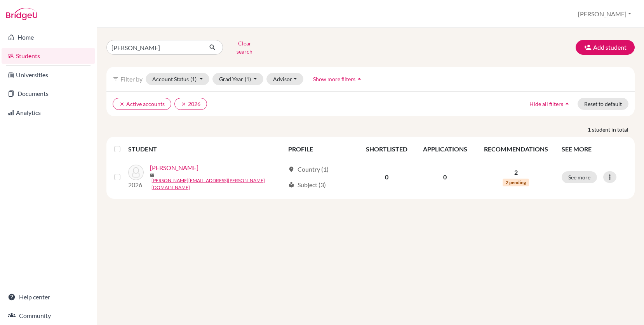 This screenshot has height=325, width=644. I want to click on span: local_library, so click(291, 185).